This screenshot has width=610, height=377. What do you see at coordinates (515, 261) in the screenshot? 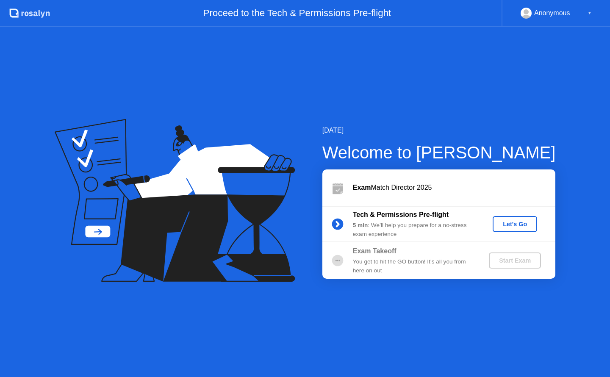
I see `div: Start Exam` at bounding box center [515, 261].